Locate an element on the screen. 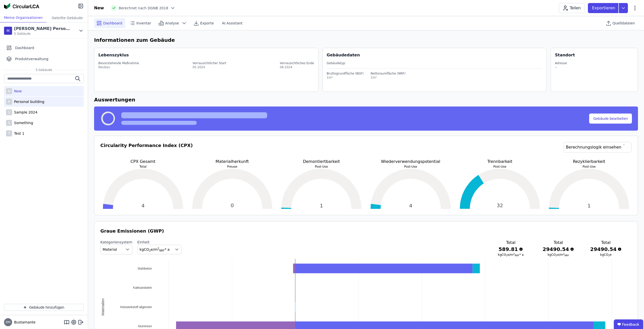  div: Lebenszyklus is located at coordinates (113, 55).